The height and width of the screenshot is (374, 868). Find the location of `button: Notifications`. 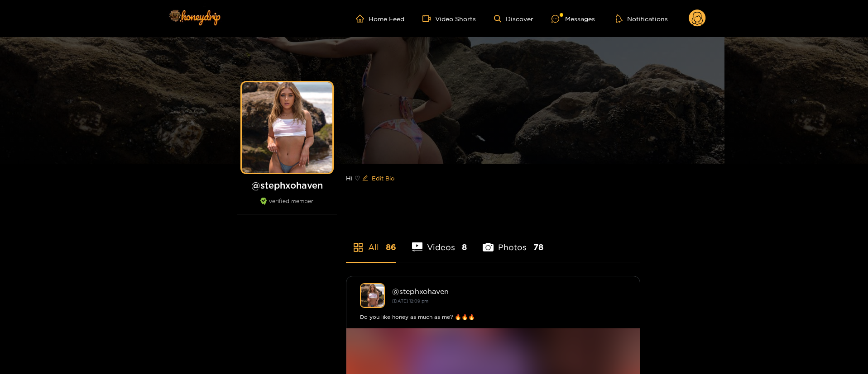

button: Notifications is located at coordinates (641, 19).